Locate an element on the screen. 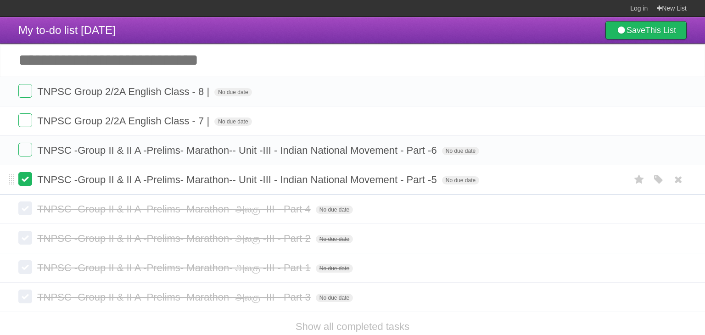 Image resolution: width=705 pixels, height=335 pixels. span: TNPSC -Group II & II A -Prelims- Marathon-- Unit -III - Indian National Movement - Part -5 is located at coordinates (238, 180).